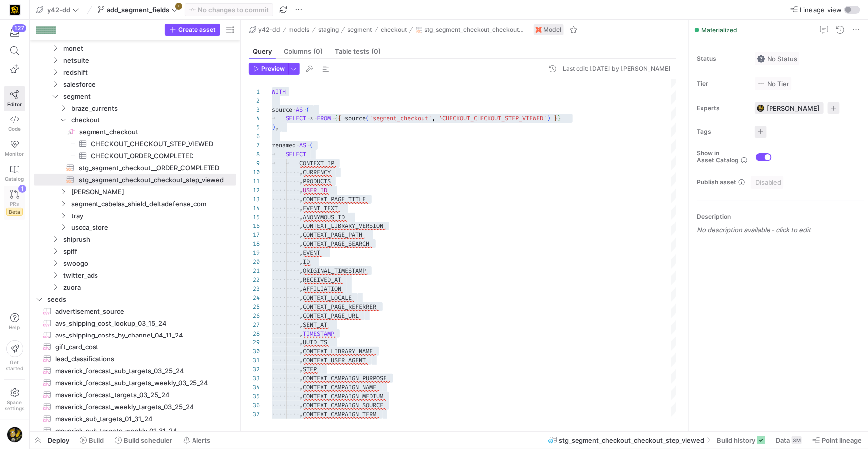  I want to click on div: 3M, so click(797, 440).